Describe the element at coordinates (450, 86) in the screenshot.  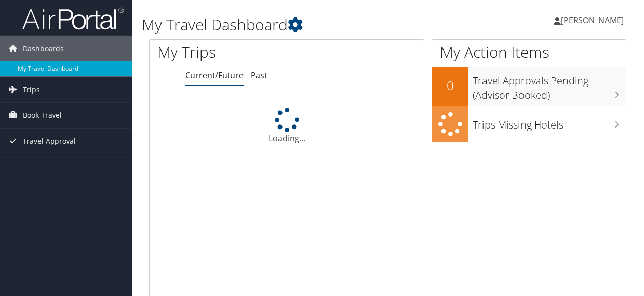
I see `h2: 0` at that location.